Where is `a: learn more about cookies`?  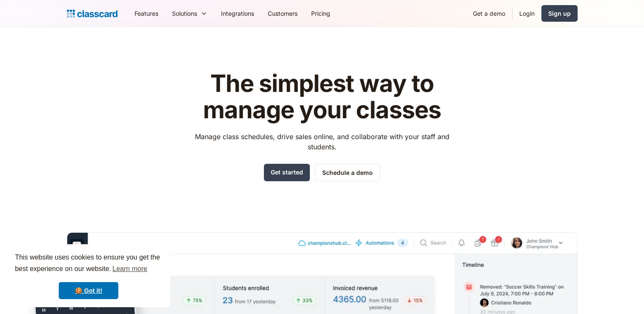 a: learn more about cookies is located at coordinates (129, 269).